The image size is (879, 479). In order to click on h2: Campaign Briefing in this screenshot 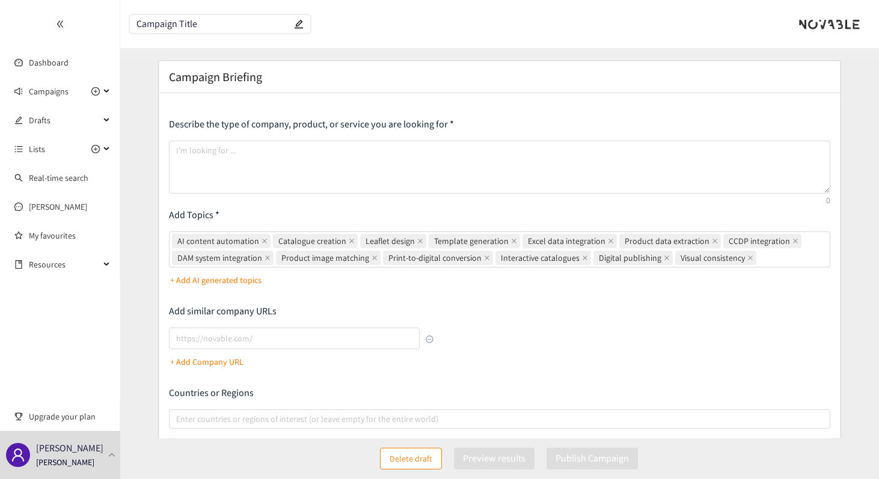, I will do `click(215, 77)`.